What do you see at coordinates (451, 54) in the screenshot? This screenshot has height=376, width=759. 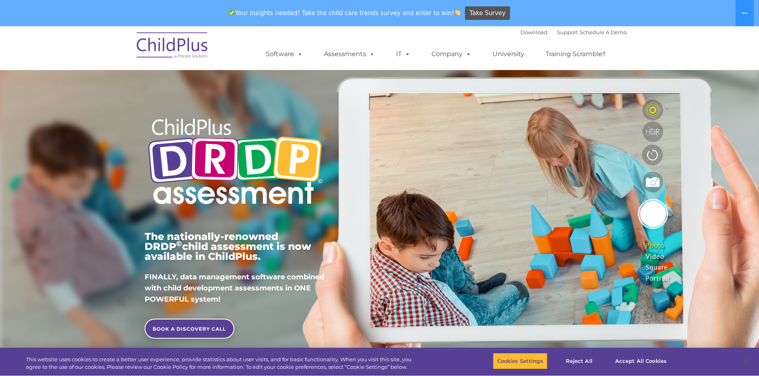 I see `a: Company` at bounding box center [451, 54].